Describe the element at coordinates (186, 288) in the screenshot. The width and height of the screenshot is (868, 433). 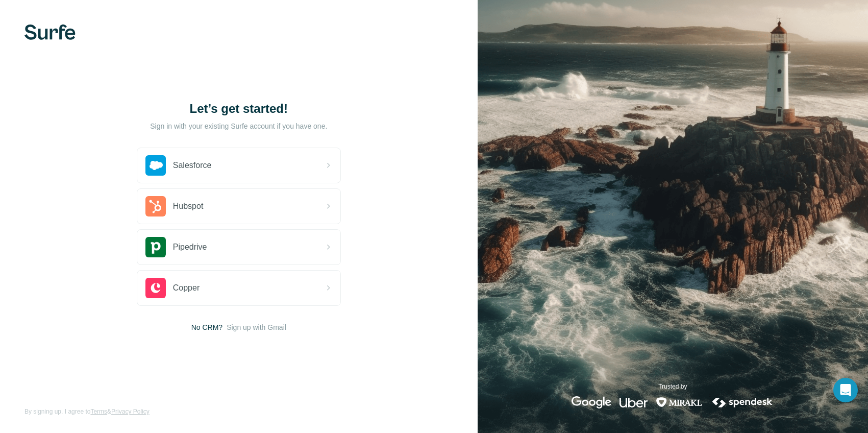
I see `span: Copper` at that location.